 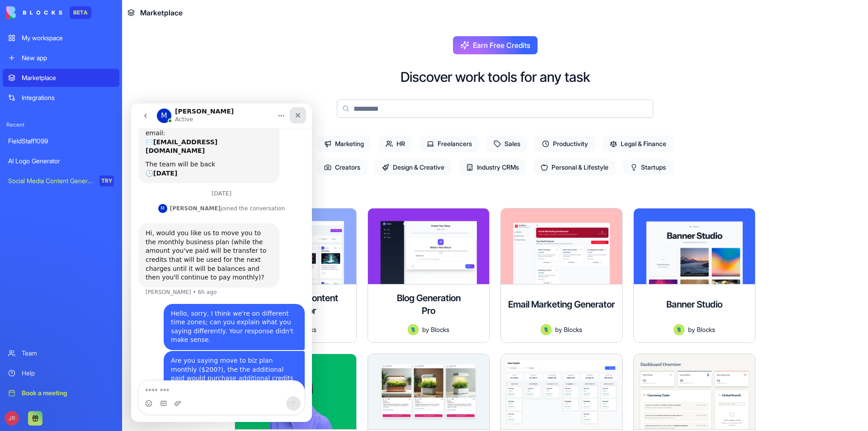 What do you see at coordinates (47, 299) in the screenshot?
I see `button: Upload attachment` at bounding box center [47, 299].